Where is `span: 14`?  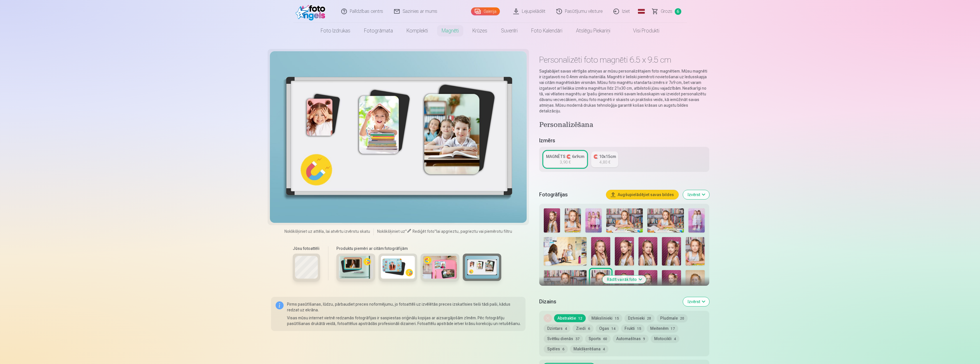
span: 14 is located at coordinates (613, 329).